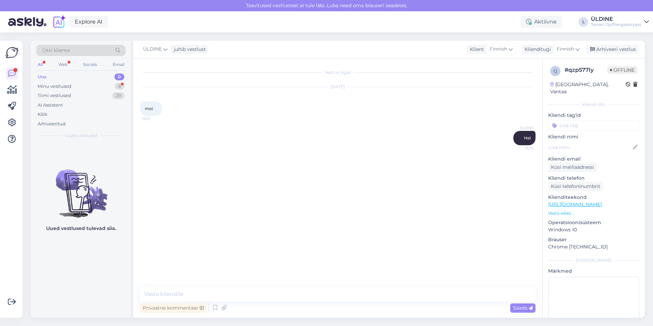 This screenshot has width=653, height=326. What do you see at coordinates (118, 96) in the screenshot?
I see `div: 29` at bounding box center [118, 96].